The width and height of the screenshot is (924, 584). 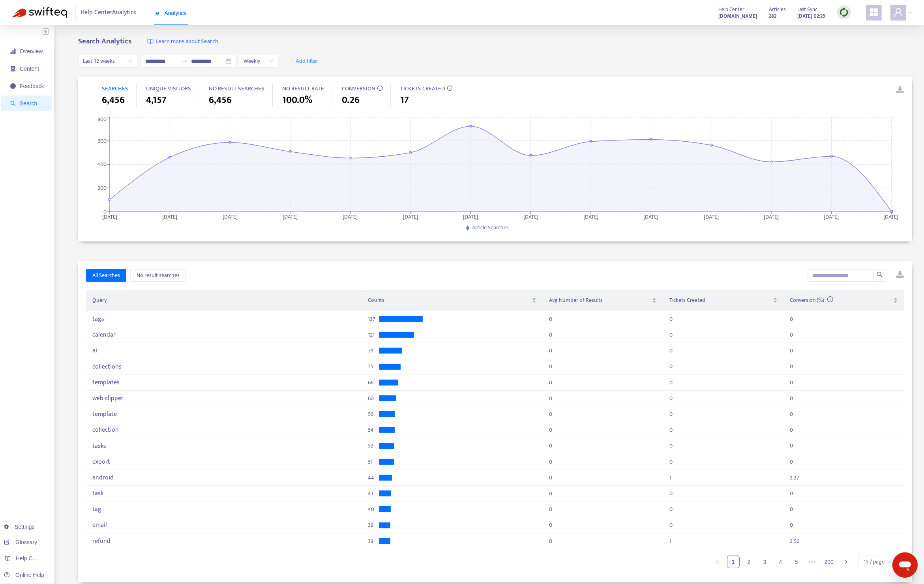 I want to click on button: No result searches, so click(x=158, y=276).